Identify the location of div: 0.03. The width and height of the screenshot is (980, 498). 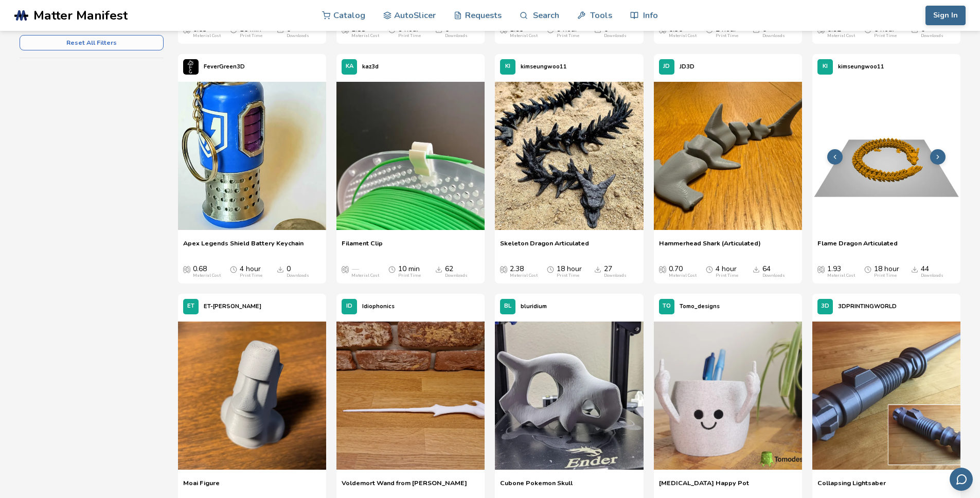
(207, 32).